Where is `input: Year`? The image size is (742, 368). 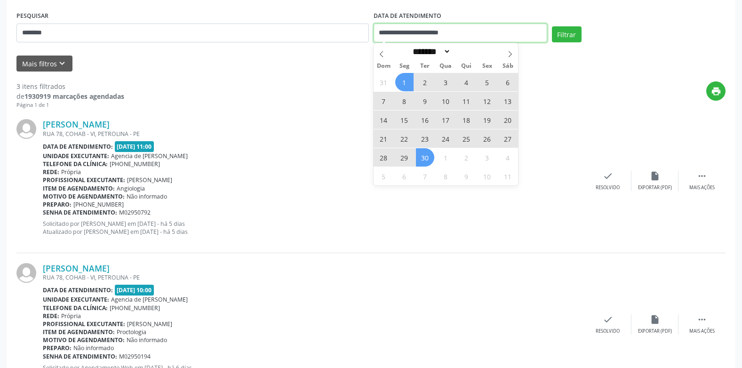
input: Year is located at coordinates (466, 51).